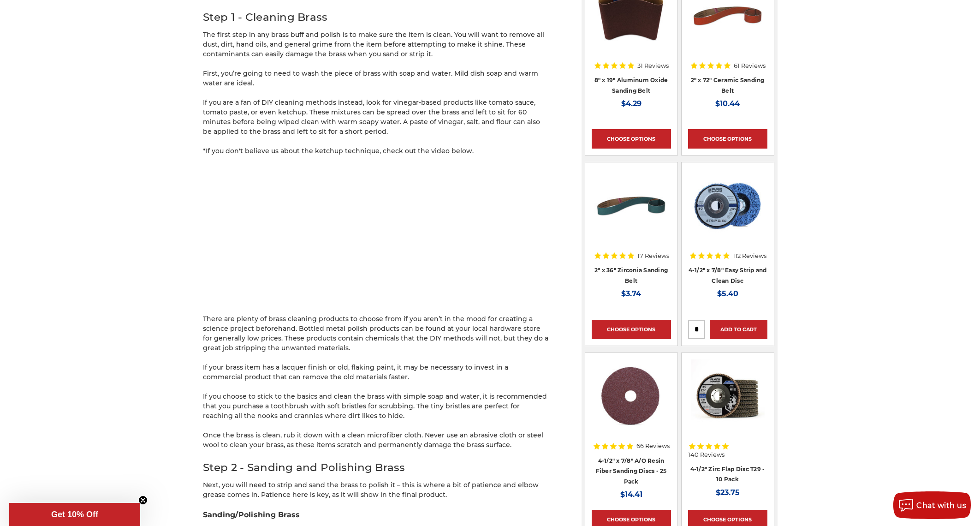  I want to click on p: If your brass item has a lacquer finish or old, flaking paint, it may be necessary to invest in a..., so click(376, 372).